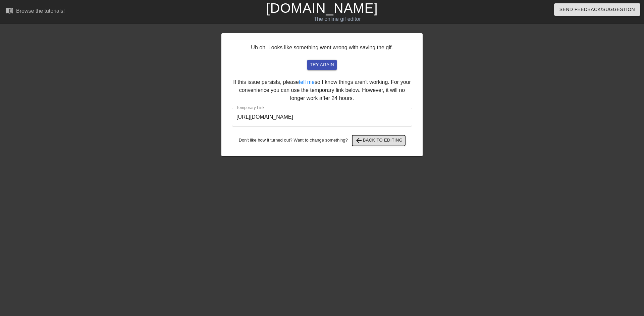  What do you see at coordinates (379, 140) in the screenshot?
I see `button: Back to Editing` at bounding box center [379, 140].